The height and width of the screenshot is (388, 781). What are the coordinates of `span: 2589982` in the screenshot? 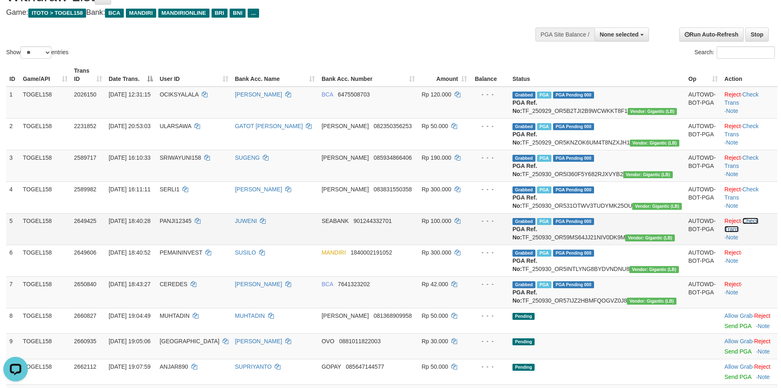 It's located at (85, 189).